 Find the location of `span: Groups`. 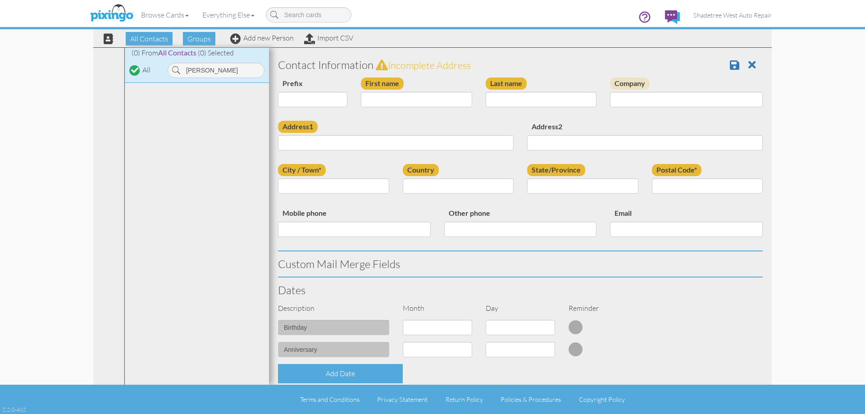

span: Groups is located at coordinates (199, 39).